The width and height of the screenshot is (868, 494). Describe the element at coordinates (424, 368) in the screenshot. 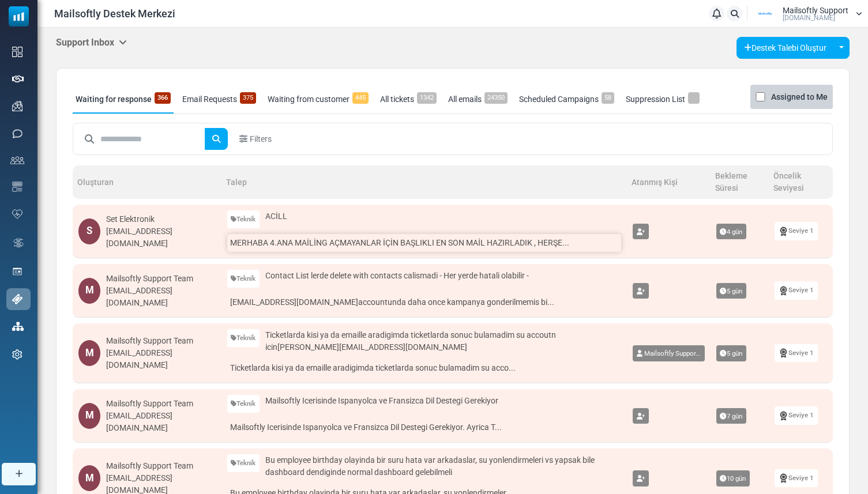

I see `a: Ticketlarda kisi ya da emaille aradigimda ticketlarda sonuc bulamadim su acco...` at that location.